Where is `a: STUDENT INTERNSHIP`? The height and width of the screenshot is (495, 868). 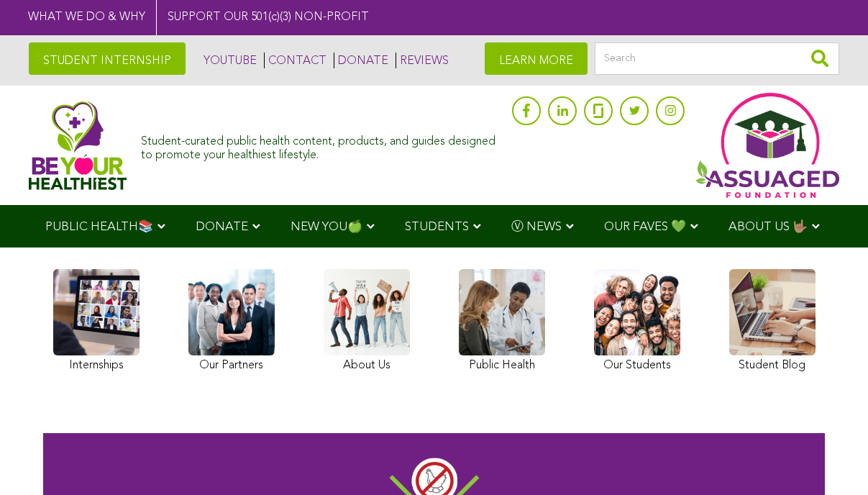 a: STUDENT INTERNSHIP is located at coordinates (107, 58).